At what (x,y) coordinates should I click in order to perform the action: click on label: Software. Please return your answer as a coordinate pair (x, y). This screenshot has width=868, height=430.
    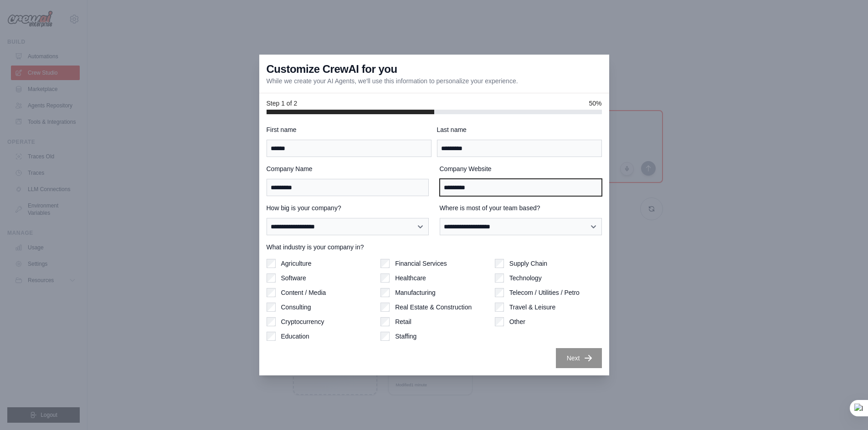
    Looking at the image, I should click on (293, 278).